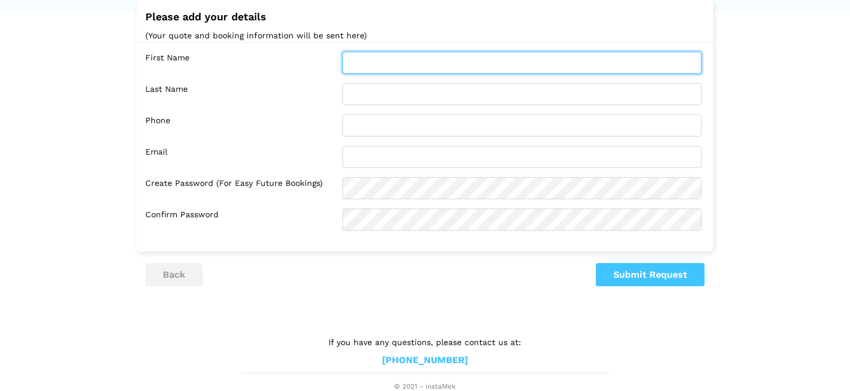 The height and width of the screenshot is (391, 850). What do you see at coordinates (239, 126) in the screenshot?
I see `label: Phone` at bounding box center [239, 126].